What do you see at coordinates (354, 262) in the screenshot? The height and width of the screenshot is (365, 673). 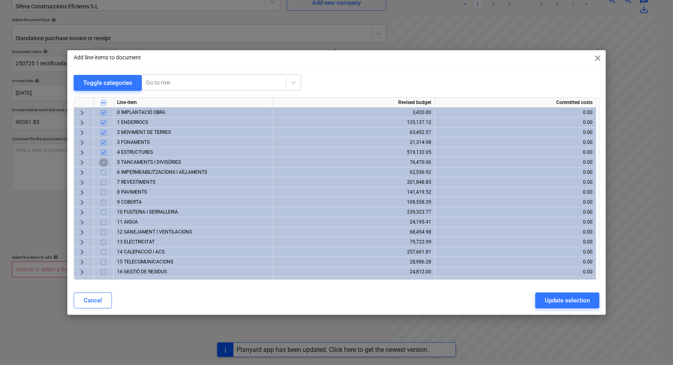 I see `div: 28,986.28` at bounding box center [354, 262].